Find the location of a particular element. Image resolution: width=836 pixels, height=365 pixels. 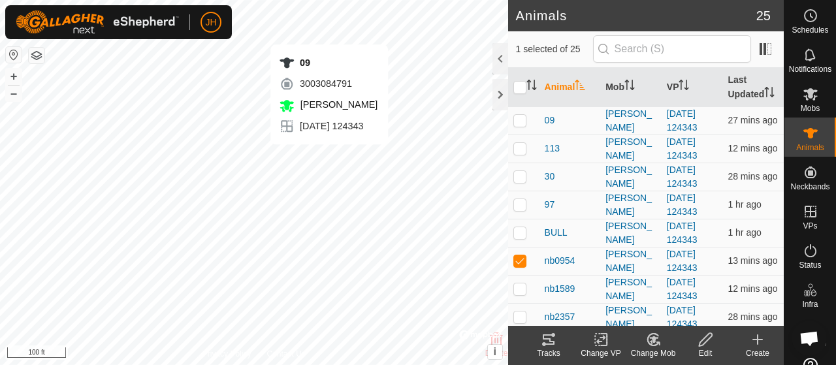

div: Change Mob is located at coordinates (653, 353).